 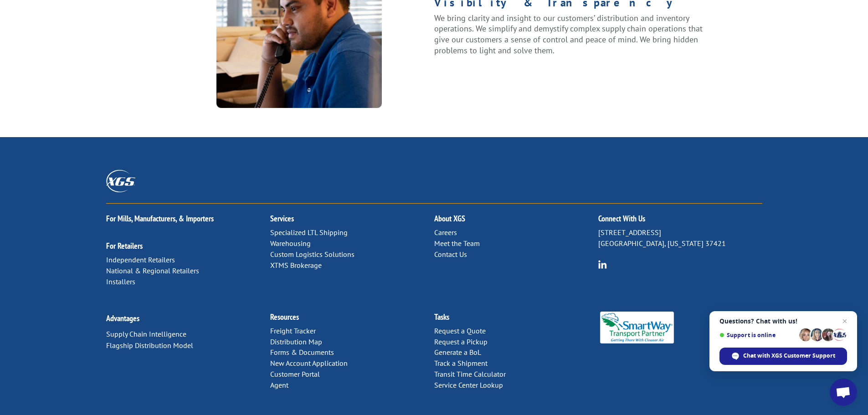 I want to click on a: Customer Portal, so click(x=295, y=374).